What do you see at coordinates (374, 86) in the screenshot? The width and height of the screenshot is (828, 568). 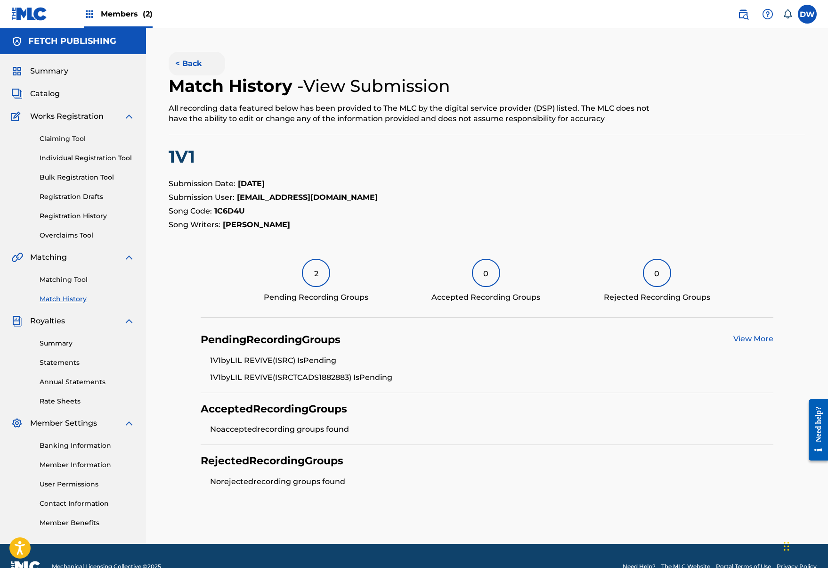 I see `h4: - View Submission` at bounding box center [374, 86].